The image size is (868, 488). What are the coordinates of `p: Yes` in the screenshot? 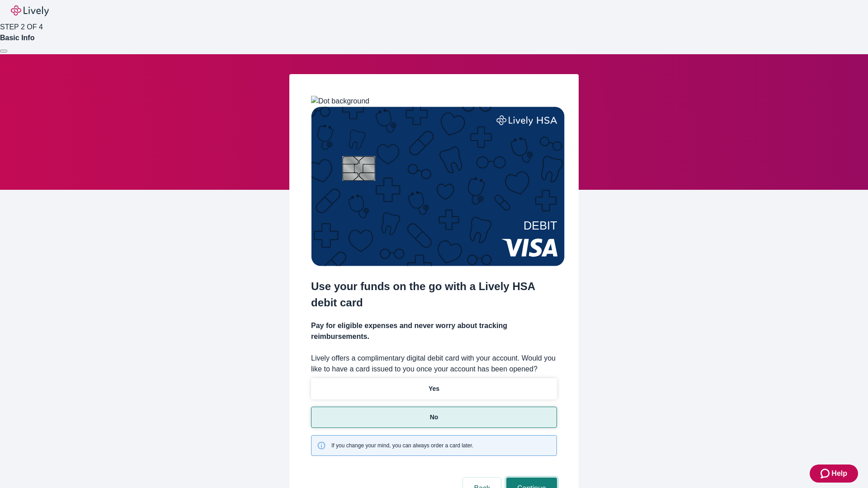 It's located at (434, 388).